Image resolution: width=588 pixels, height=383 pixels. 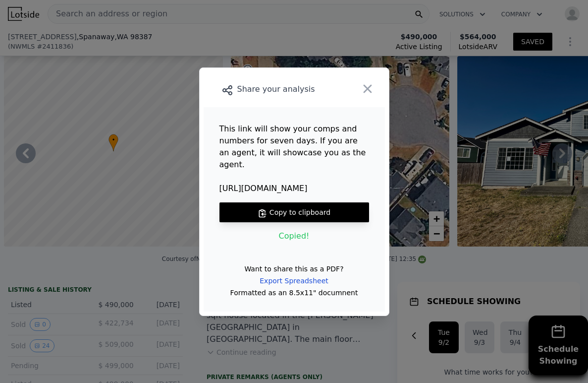 What do you see at coordinates (295, 236) in the screenshot?
I see `div: Copied!` at bounding box center [295, 236].